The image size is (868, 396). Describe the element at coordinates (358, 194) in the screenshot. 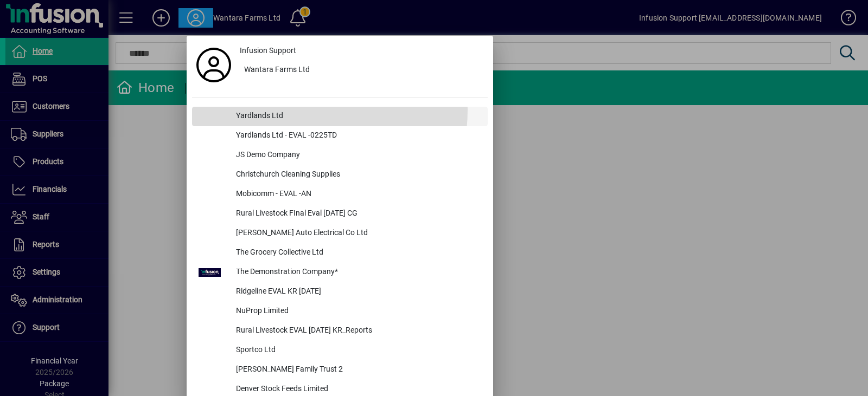

I see `div: Mobicomm - EVAL -AN` at that location.